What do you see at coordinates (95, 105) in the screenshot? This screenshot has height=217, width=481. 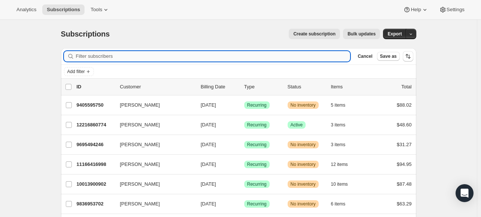 I see `p: 9405595750` at bounding box center [95, 105].